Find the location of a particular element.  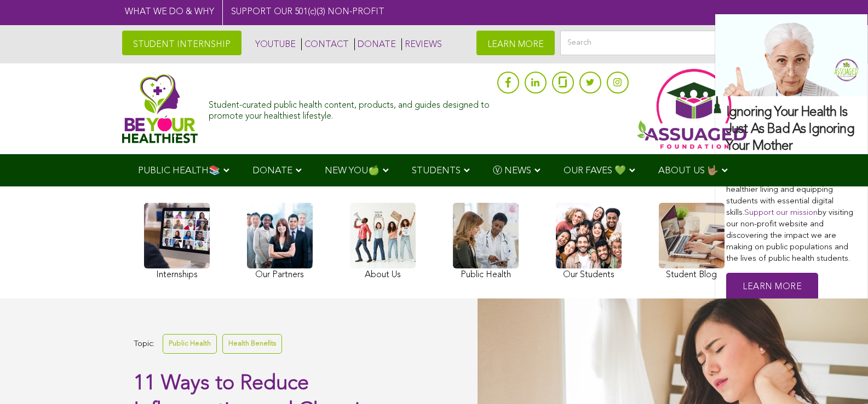

span: Ⓥ NEWS is located at coordinates (512, 171).